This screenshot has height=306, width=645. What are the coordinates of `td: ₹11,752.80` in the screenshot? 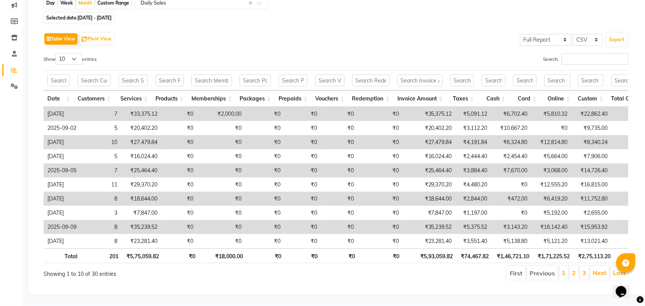 It's located at (591, 199).